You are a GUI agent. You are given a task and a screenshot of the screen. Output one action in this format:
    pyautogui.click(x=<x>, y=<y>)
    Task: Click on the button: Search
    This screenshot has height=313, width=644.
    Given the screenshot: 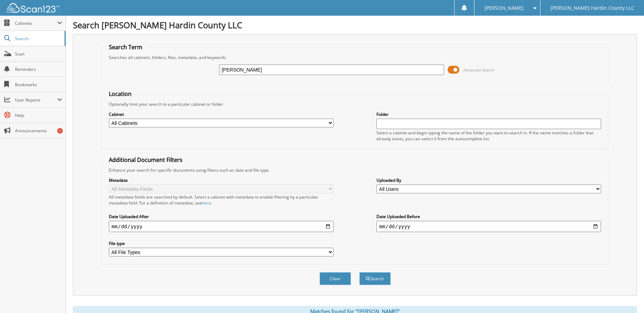 What is the action you would take?
    pyautogui.click(x=375, y=278)
    